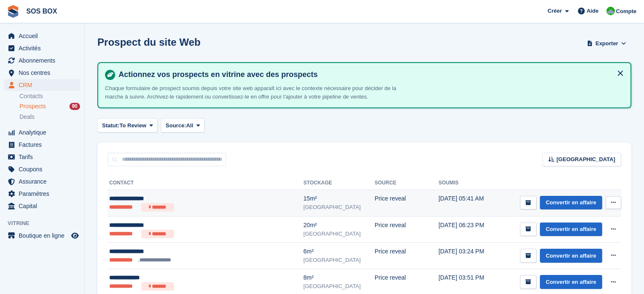  I want to click on a: Contacts, so click(49, 96).